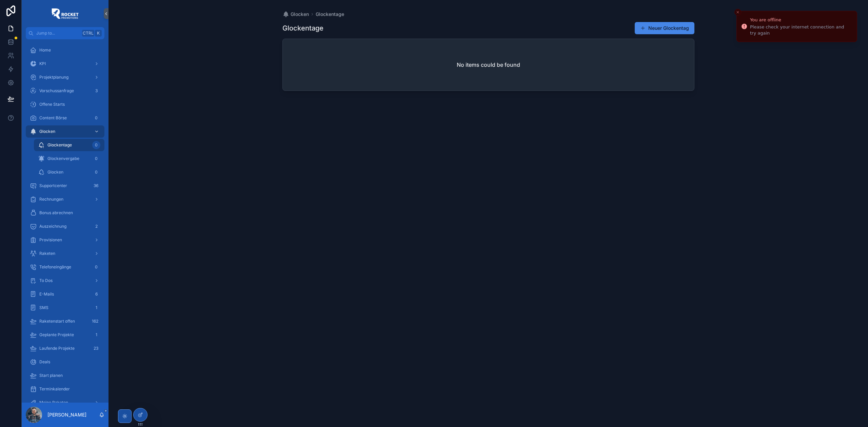  What do you see at coordinates (664, 28) in the screenshot?
I see `button: Neuer Glockentag` at bounding box center [664, 28].